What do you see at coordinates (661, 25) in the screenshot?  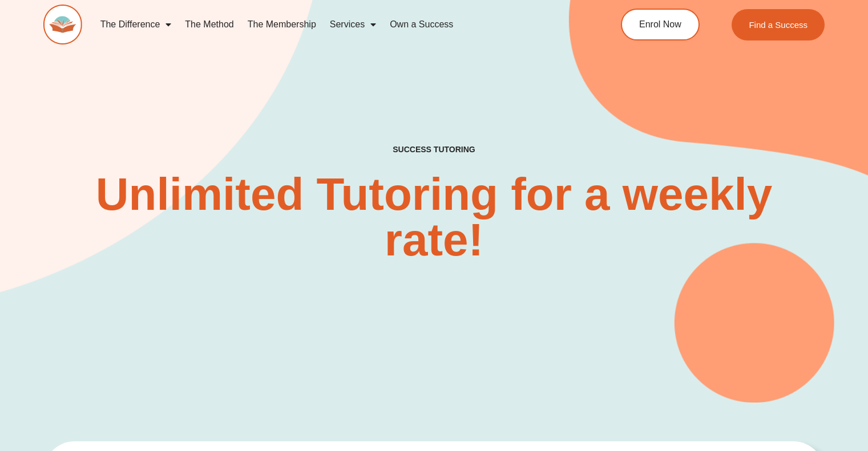 I see `a: Enrol Now` at bounding box center [661, 25].